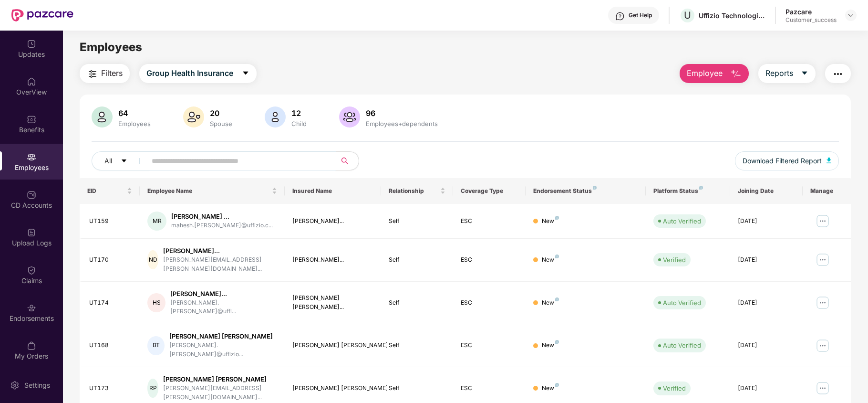 The height and width of the screenshot is (403, 868). What do you see at coordinates (32, 120) in the screenshot?
I see `img: svg+xml;base64,PHN2ZyBpZD0iQmVuZWZpdHMiIHhtbG5zPSJodHRwOi8vd3d3LnczLm9yZy8yMDAwL3N2ZyIgd2lkdGg9Ij...` at bounding box center [32, 120].